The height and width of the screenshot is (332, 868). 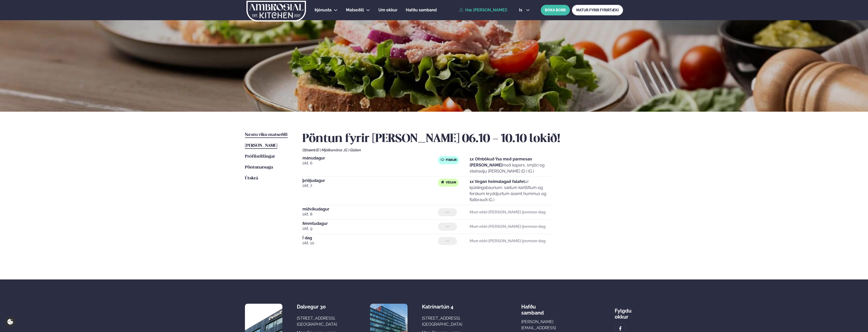 I want to click on a: Hafðu samband, so click(x=421, y=10).